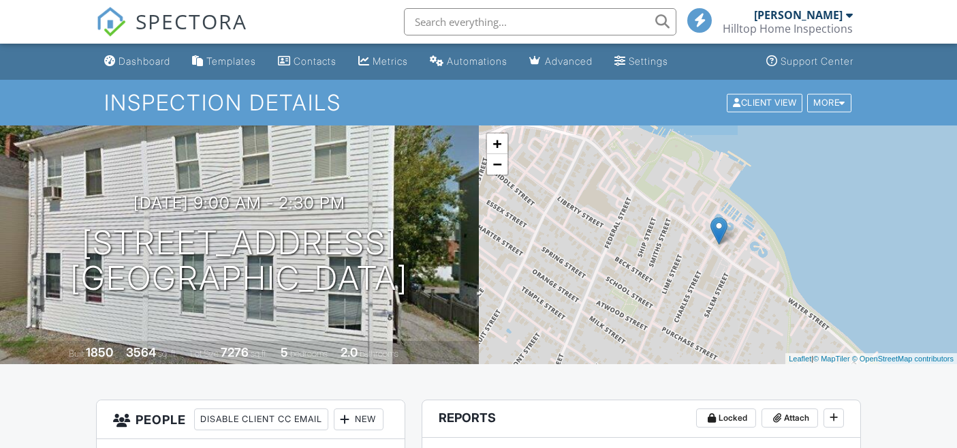 Image resolution: width=957 pixels, height=448 pixels. Describe the element at coordinates (224, 61) in the screenshot. I see `a: Templates` at that location.